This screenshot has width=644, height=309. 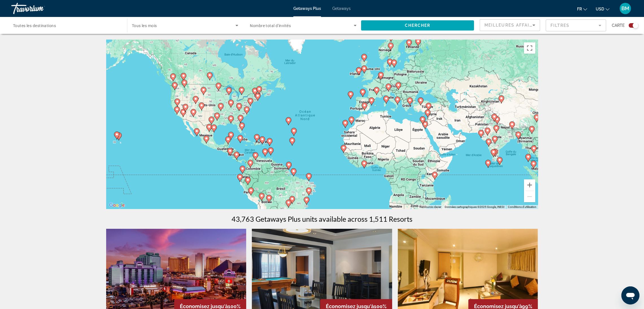 What do you see at coordinates (307, 9) in the screenshot?
I see `a: Getaways Plus` at bounding box center [307, 9].